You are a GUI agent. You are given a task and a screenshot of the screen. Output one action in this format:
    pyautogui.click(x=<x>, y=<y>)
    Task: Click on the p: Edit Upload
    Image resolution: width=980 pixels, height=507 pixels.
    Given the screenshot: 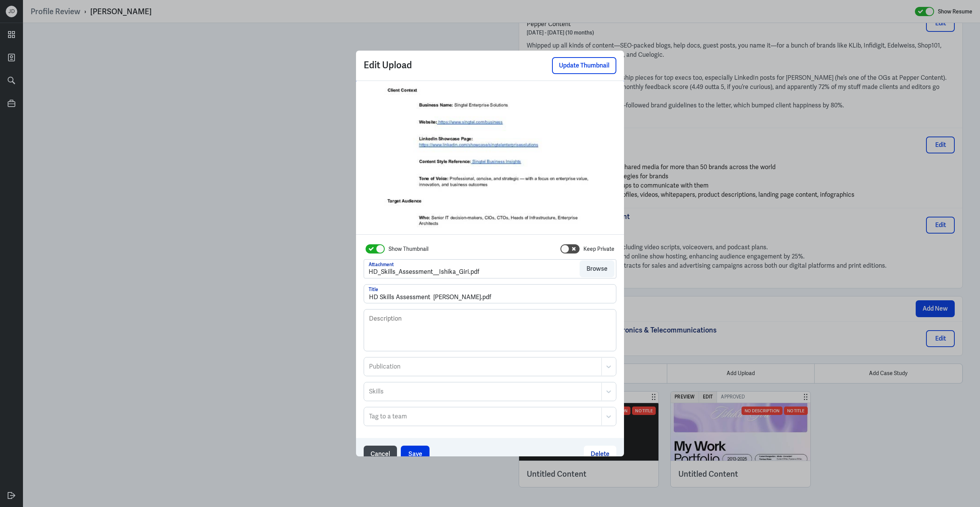 What is the action you would take?
    pyautogui.click(x=427, y=65)
    